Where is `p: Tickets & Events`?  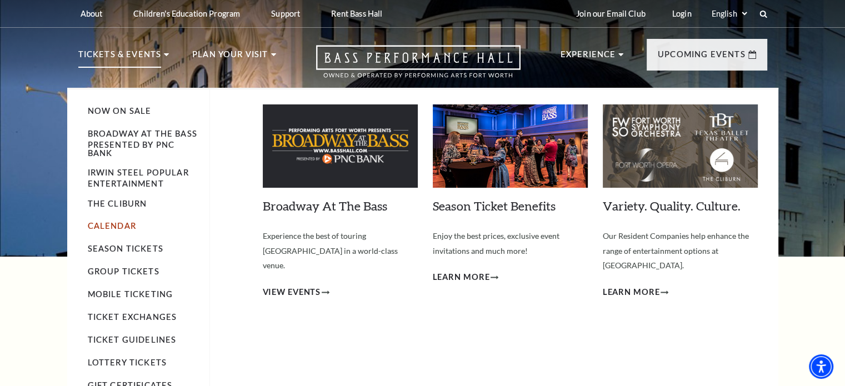 p: Tickets & Events is located at coordinates (120, 58).